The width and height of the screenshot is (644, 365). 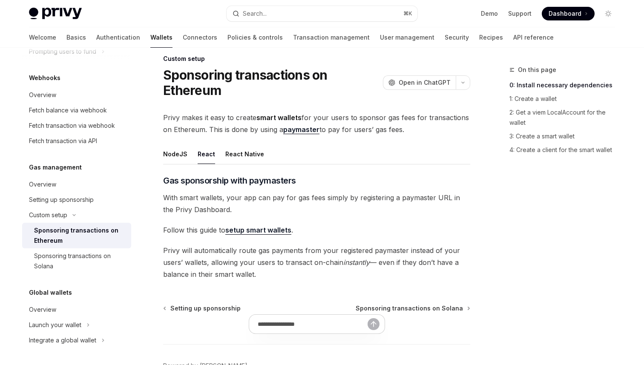 What do you see at coordinates (161, 37) in the screenshot?
I see `a: Wallets` at bounding box center [161, 37].